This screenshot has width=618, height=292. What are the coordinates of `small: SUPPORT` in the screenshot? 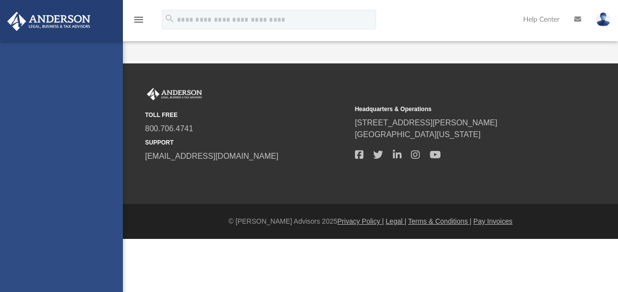 It's located at (246, 142).